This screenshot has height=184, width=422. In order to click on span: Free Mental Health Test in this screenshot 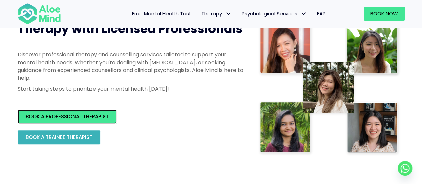, I will do `click(162, 13)`.